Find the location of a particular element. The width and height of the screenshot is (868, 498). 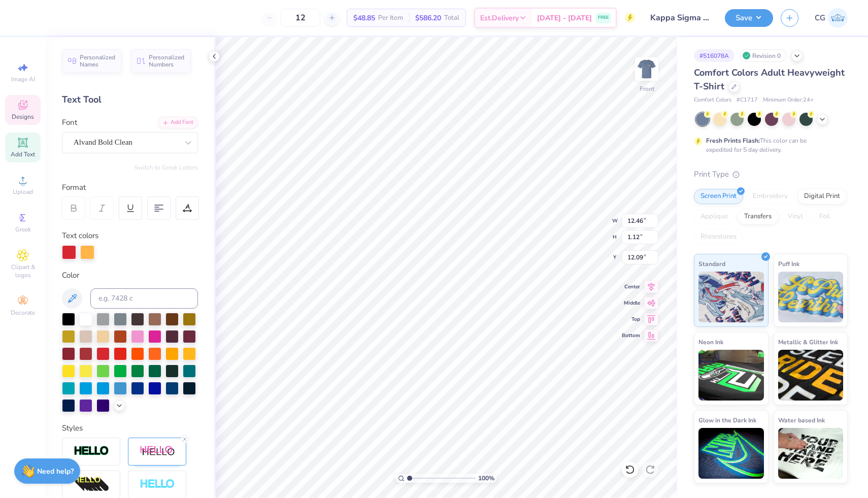

span: Clipart & logos is located at coordinates (23, 271).